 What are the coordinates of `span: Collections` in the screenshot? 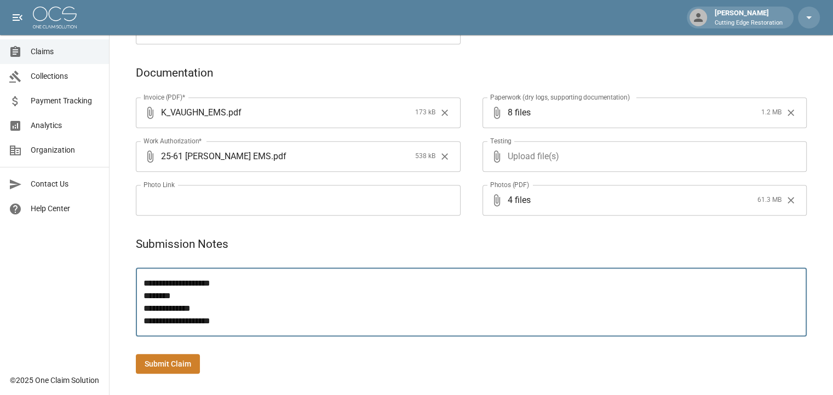 It's located at (65, 76).